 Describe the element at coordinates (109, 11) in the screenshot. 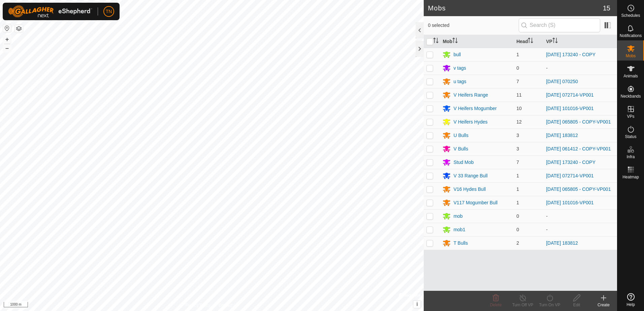

I see `span: TN` at that location.